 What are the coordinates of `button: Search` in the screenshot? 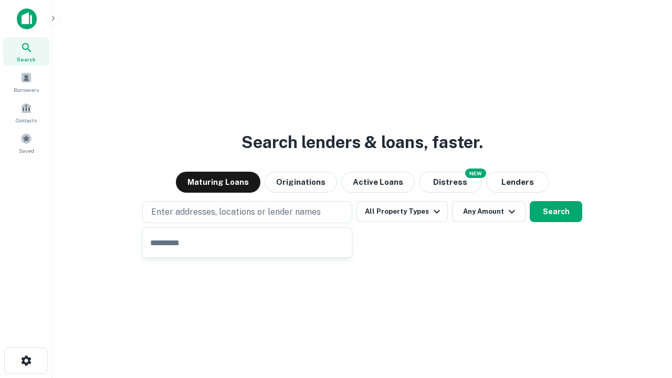 It's located at (556, 212).